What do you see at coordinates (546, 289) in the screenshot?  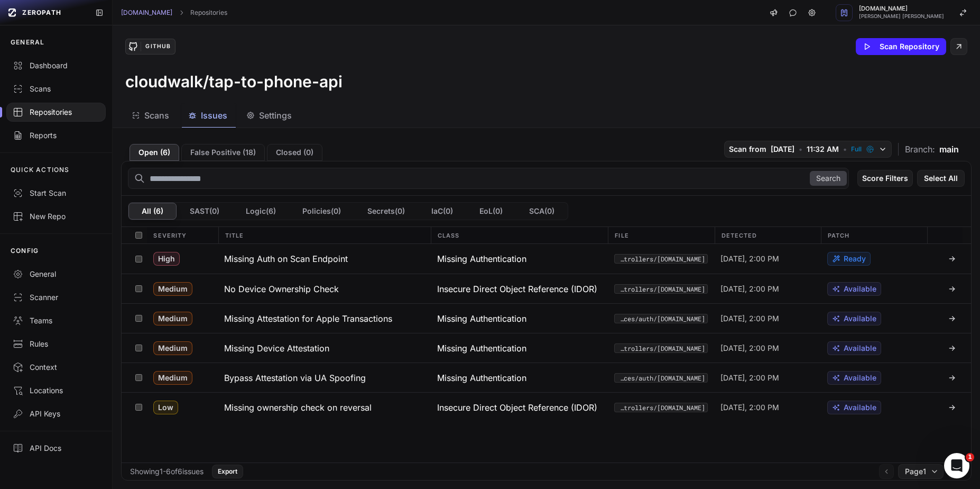 I see `div: Medium No Device Ownership Check Insecure Direct Object Reference (IDOR) src/http_server/controll...` at bounding box center [546, 289].